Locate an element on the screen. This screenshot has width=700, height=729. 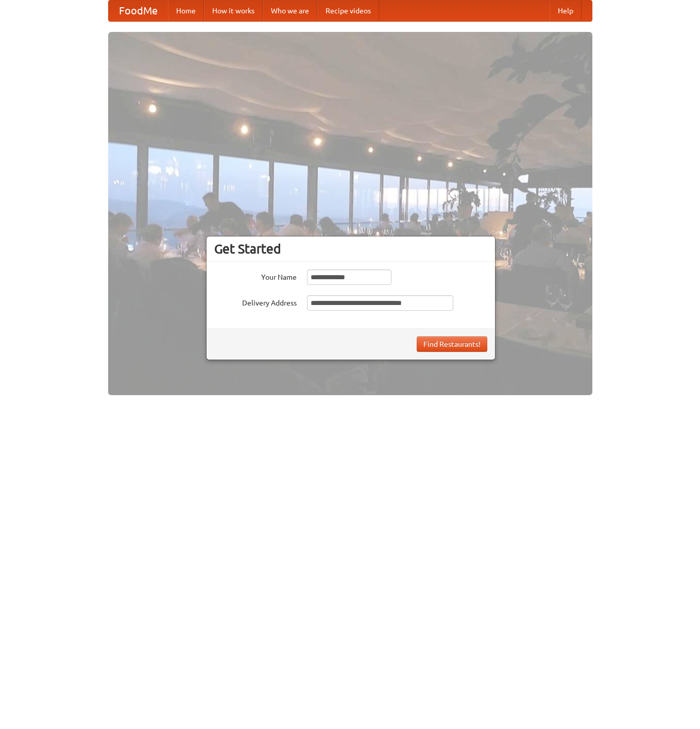
a: Help is located at coordinates (566, 11).